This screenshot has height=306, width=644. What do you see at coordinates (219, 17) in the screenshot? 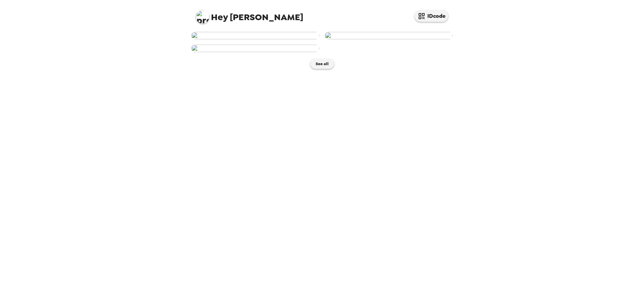
I see `span: Hey` at bounding box center [219, 17].